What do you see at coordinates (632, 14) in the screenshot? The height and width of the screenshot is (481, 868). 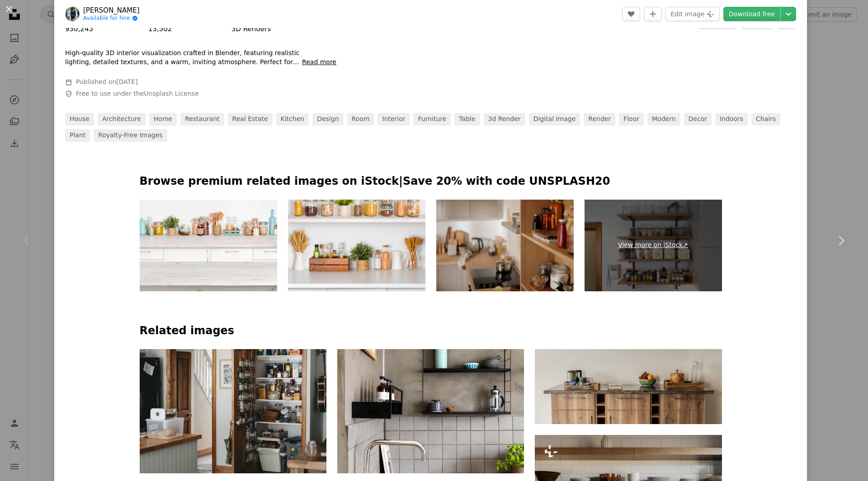 I see `button: Like` at bounding box center [632, 14].